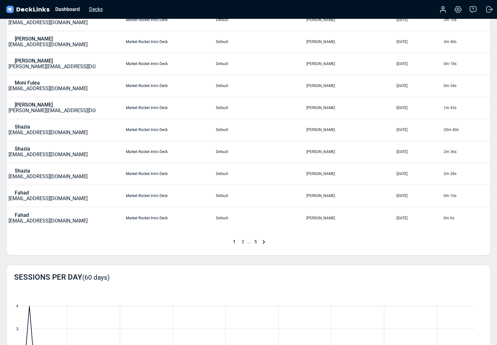  I want to click on tspan: 3, so click(17, 329).